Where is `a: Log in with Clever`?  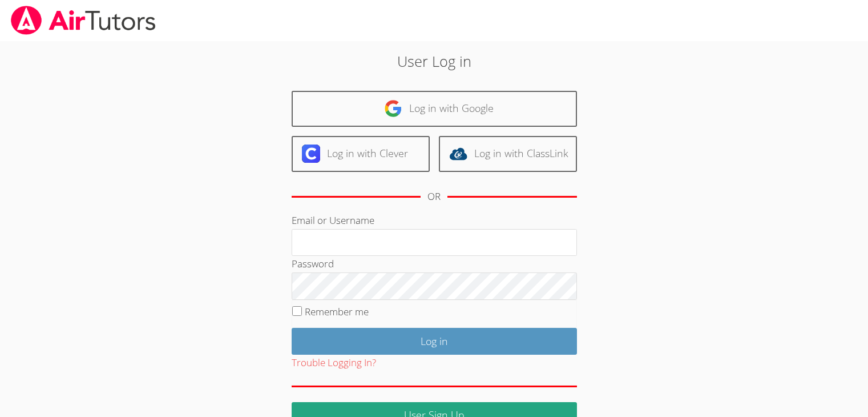 a: Log in with Clever is located at coordinates (361, 154).